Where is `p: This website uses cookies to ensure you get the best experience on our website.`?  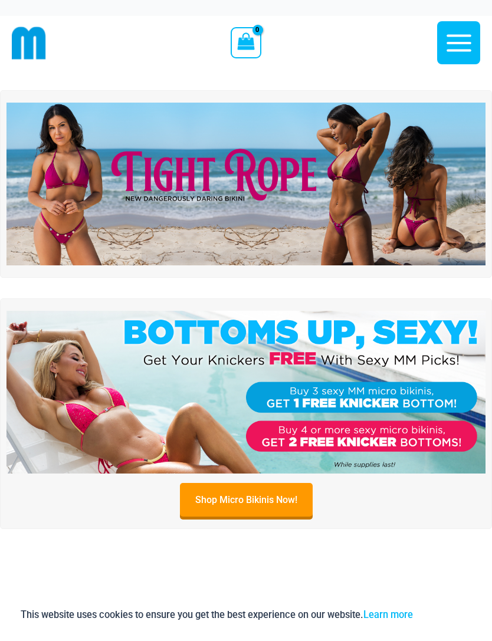
p: This website uses cookies to ensure you get the best experience on our website. is located at coordinates (216, 614).